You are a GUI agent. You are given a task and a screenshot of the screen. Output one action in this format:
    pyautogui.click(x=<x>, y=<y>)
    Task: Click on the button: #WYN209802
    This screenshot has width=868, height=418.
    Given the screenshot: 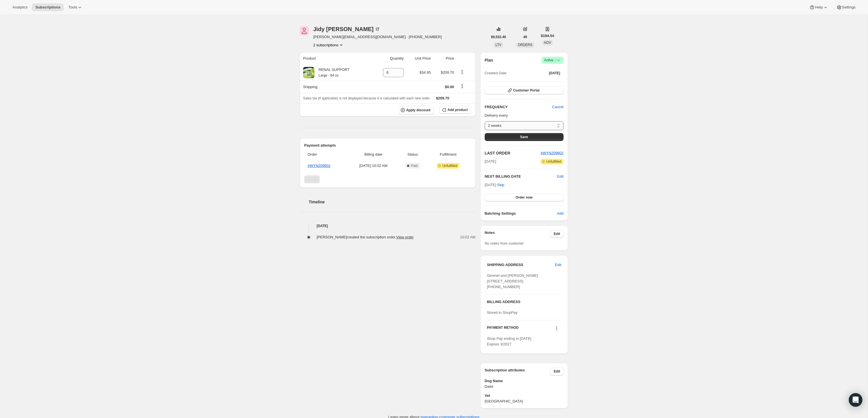 What is the action you would take?
    pyautogui.click(x=552, y=153)
    